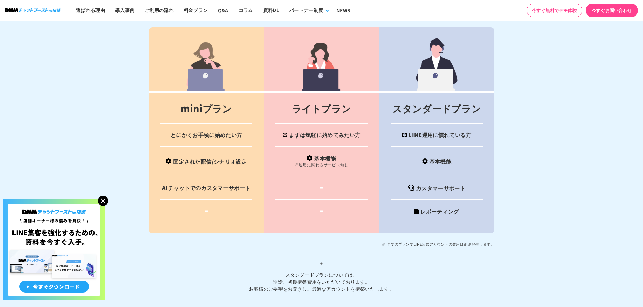 The width and height of the screenshot is (643, 307). Describe the element at coordinates (33, 10) in the screenshot. I see `img: ロゴ` at that location.